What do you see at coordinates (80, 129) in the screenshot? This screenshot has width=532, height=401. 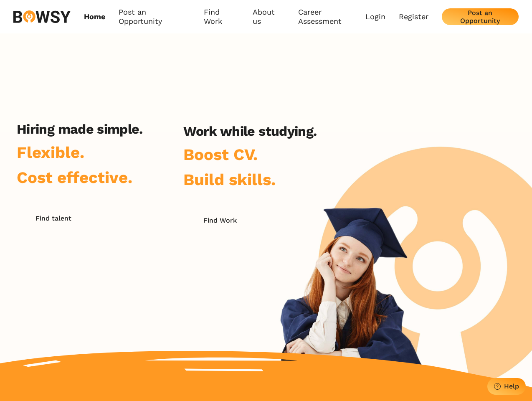 I see `h2: Hiring made simple.` at bounding box center [80, 129].